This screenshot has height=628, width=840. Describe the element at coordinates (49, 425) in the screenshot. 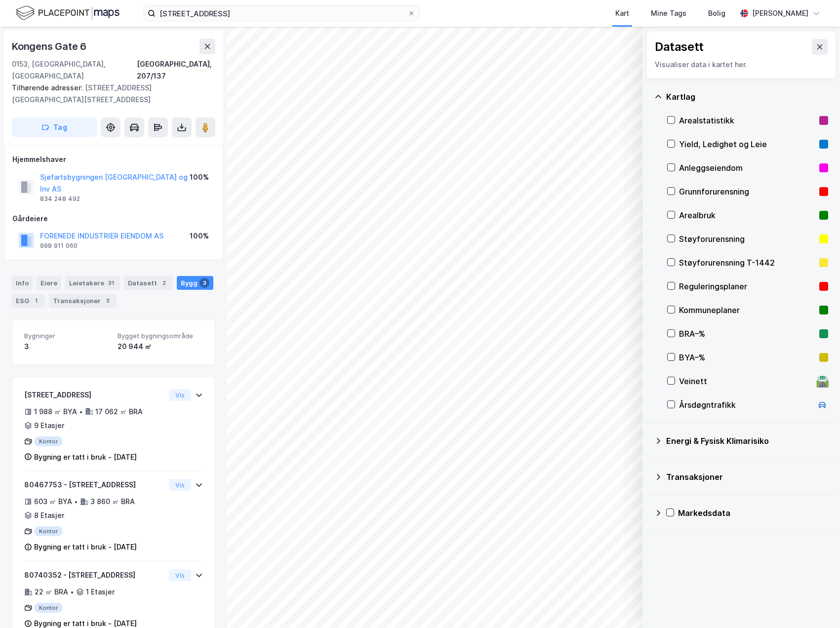

I see `div: 9 Etasjer` at that location.